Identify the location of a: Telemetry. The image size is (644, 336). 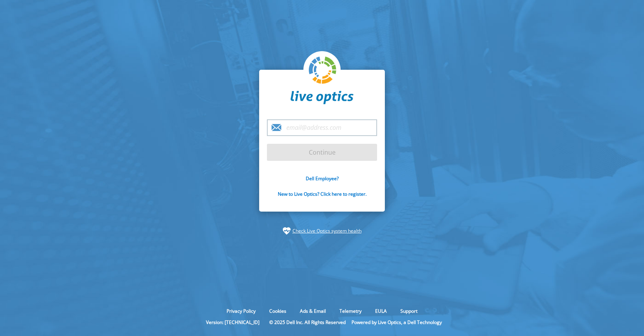
(350, 311).